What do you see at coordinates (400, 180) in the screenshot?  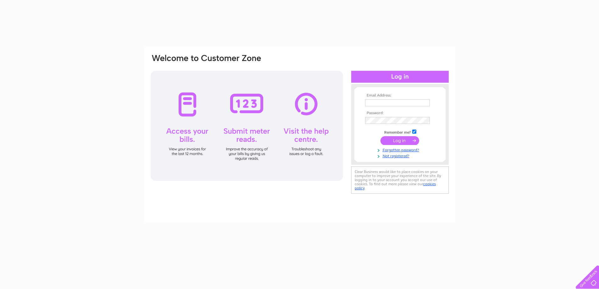 I see `div: Clear Business would like to place cookies on your computer to improve your experience of the sit...` at bounding box center [400, 180].